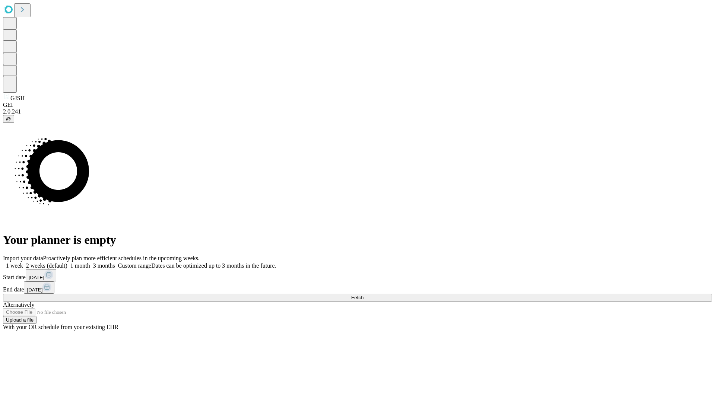 The height and width of the screenshot is (402, 715). I want to click on span: Fetch, so click(357, 297).